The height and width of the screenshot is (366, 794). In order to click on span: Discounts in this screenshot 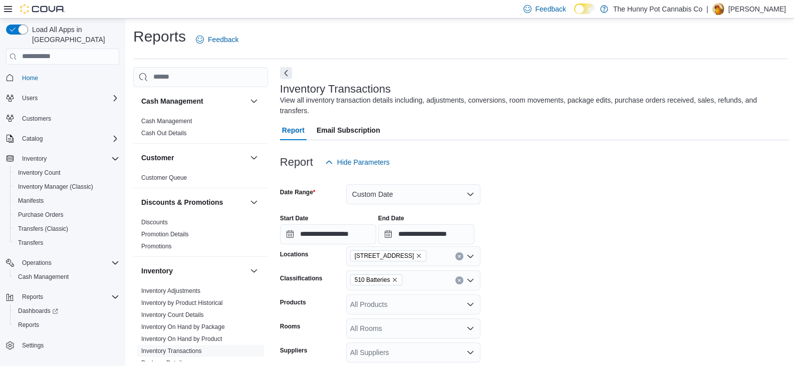, I will do `click(154, 222)`.